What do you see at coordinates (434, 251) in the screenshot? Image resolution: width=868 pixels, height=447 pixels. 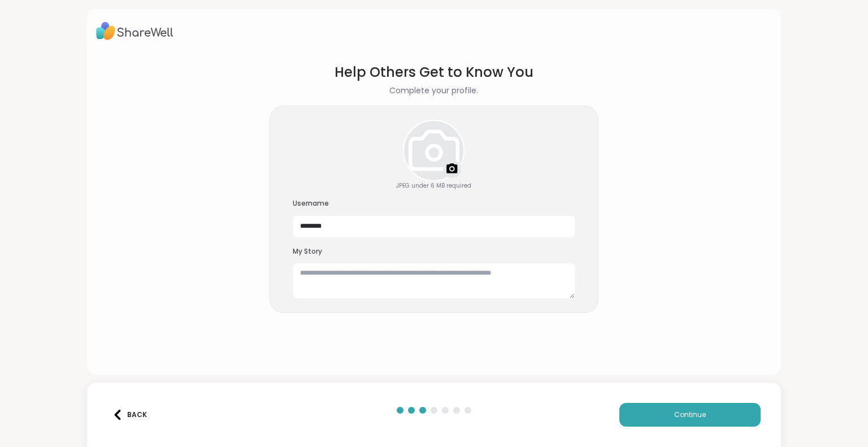 I see `h3: My Story` at bounding box center [434, 251].